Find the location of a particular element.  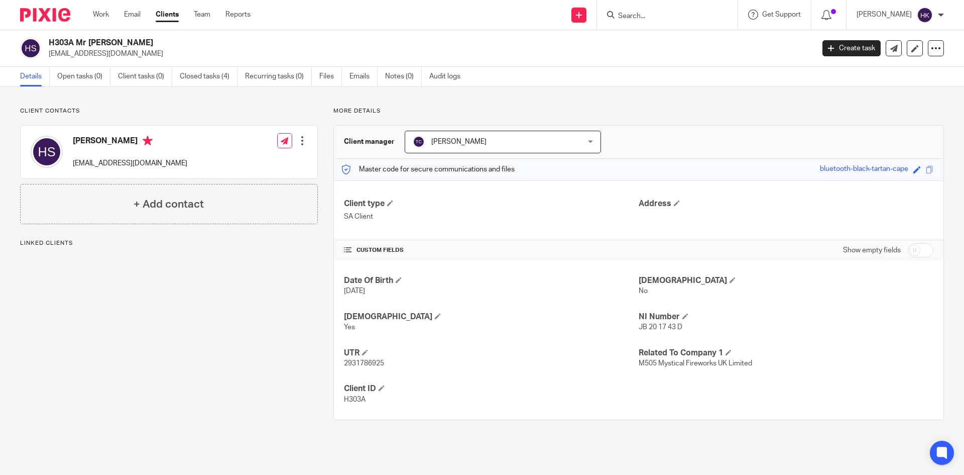

h4: CUSTOM FIELDS is located at coordinates (491, 250).